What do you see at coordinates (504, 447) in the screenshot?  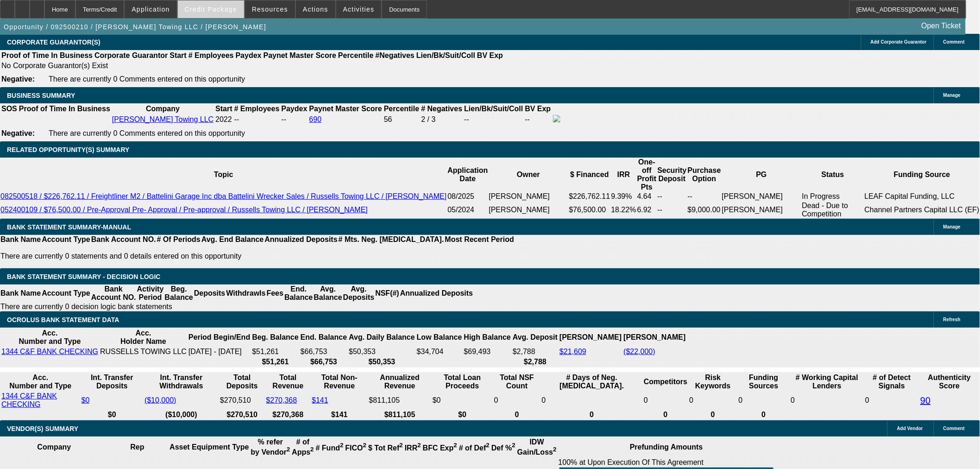 I see `b: Def %` at bounding box center [504, 447].